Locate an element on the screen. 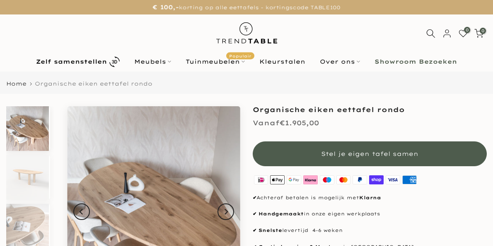 The width and height of the screenshot is (493, 246). a: Meubels is located at coordinates (153, 62).